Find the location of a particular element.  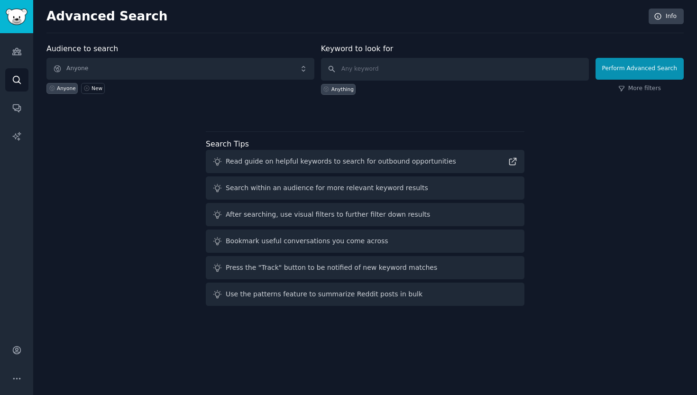

div: Read guide on helpful keywords to search for outbound opportunities is located at coordinates (341, 161).